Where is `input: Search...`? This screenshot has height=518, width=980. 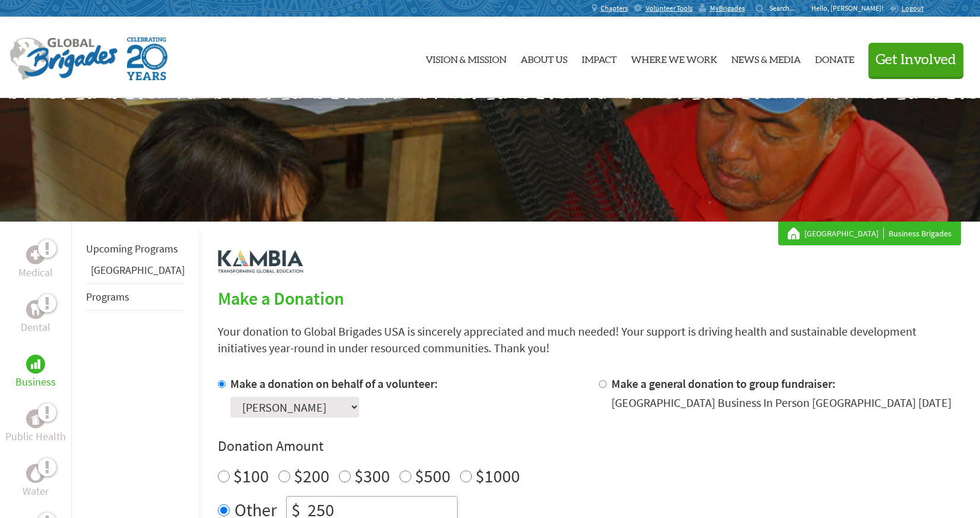 input: Search... is located at coordinates (786, 8).